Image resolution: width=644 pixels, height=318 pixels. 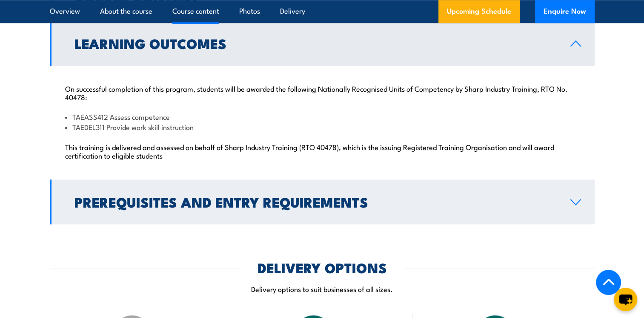 I want to click on h2: Prerequisites and Entry Requirements, so click(x=315, y=202).